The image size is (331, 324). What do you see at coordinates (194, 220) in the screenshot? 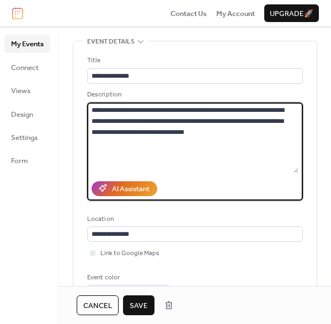
I see `div: Location` at bounding box center [194, 220].